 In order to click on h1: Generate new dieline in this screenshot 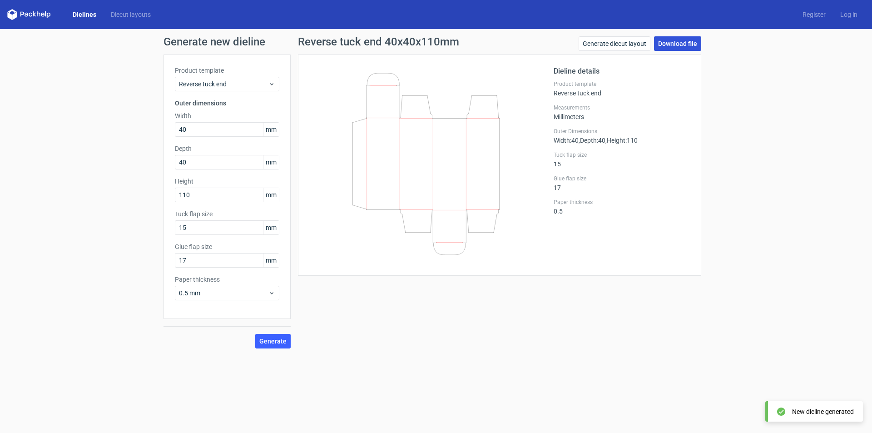, I will do `click(436, 42)`.